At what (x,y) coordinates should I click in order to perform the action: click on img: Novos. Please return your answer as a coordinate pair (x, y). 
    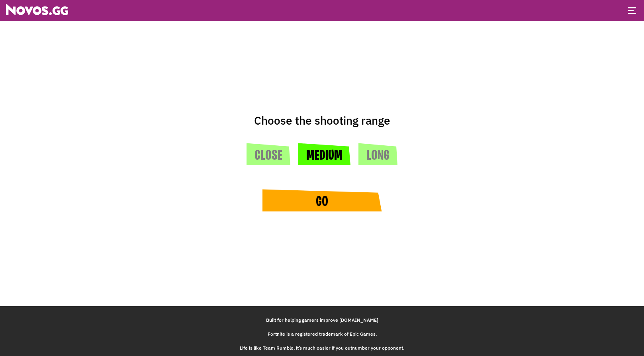
    Looking at the image, I should click on (37, 10).